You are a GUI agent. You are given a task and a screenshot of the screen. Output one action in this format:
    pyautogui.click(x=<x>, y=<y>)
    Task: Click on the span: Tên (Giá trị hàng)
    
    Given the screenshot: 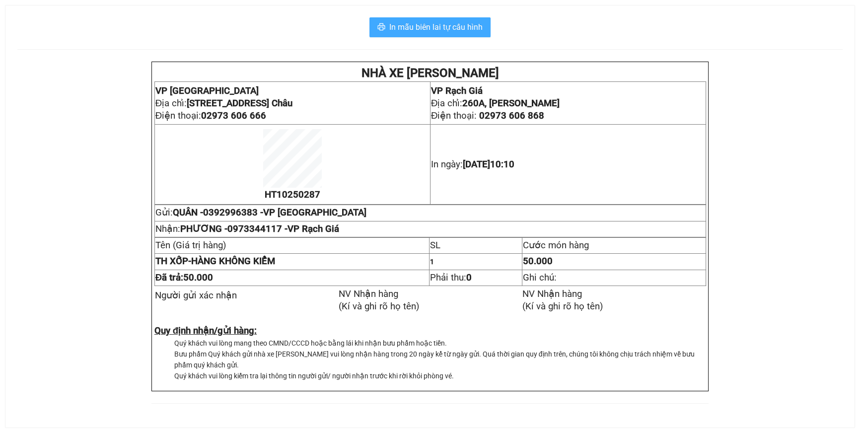 What is the action you would take?
    pyautogui.click(x=191, y=245)
    